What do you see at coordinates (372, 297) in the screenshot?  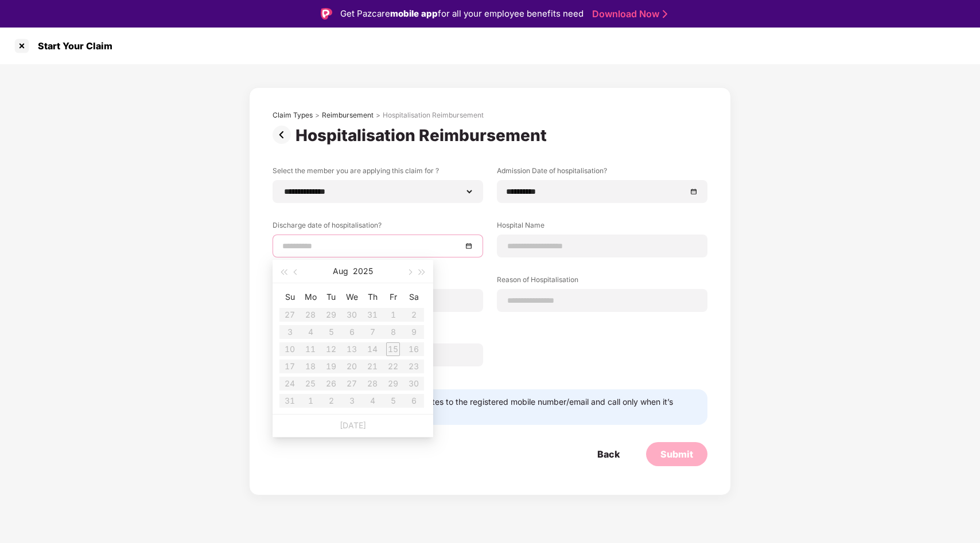 I see `th: Th` at bounding box center [372, 297].